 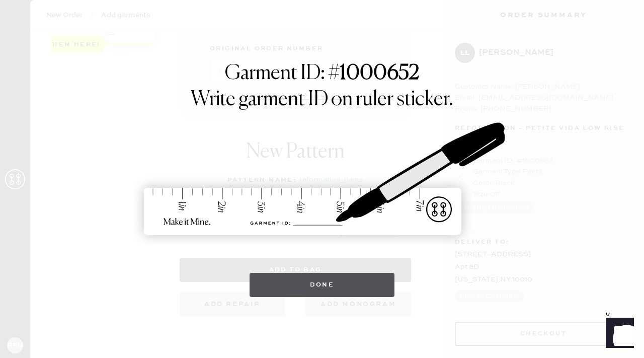 I want to click on strong: 1000652, so click(x=380, y=73).